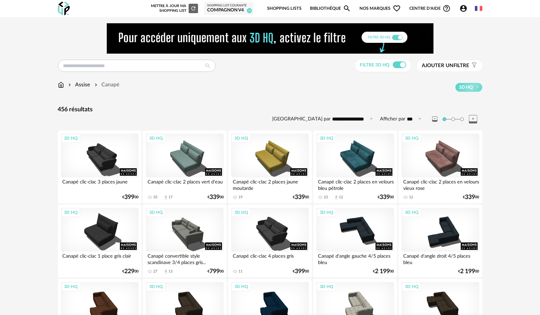 Image resolution: width=540 pixels, height=315 pixels. What do you see at coordinates (438, 65) in the screenshot?
I see `span: Ajouter un` at bounding box center [438, 65].